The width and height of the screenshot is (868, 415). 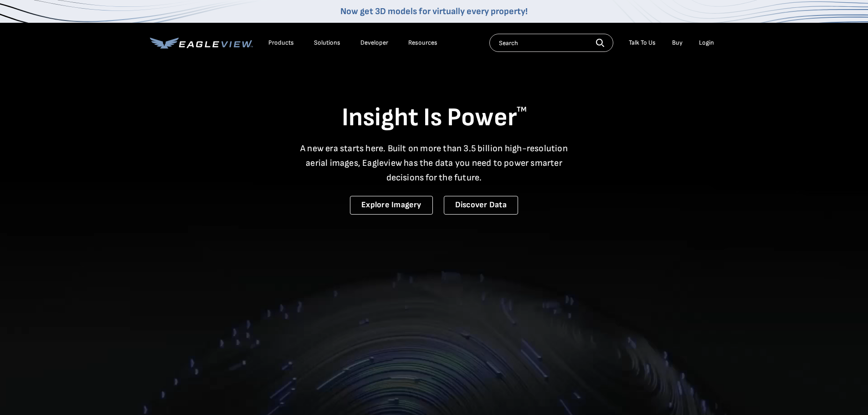 What do you see at coordinates (423, 43) in the screenshot?
I see `div: Resources` at bounding box center [423, 43].